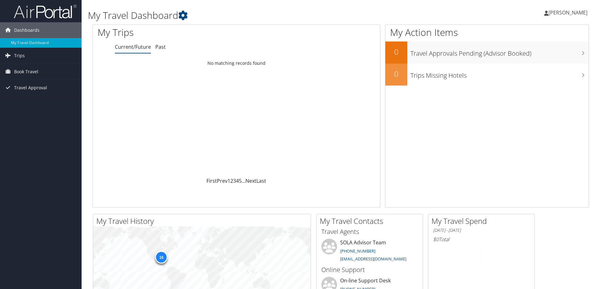 The image size is (600, 289). What do you see at coordinates (251, 181) in the screenshot?
I see `a: Next` at bounding box center [251, 181].